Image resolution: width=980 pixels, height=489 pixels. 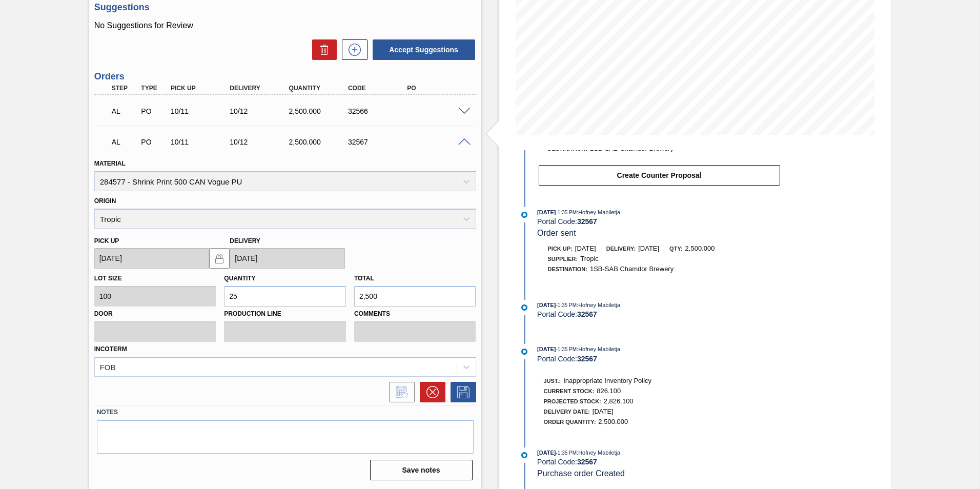 What do you see at coordinates (108, 278) in the screenshot?
I see `label: Lot size` at bounding box center [108, 278].